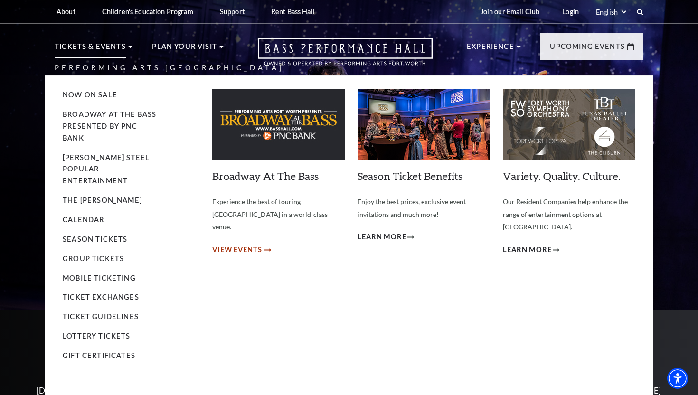 This screenshot has width=698, height=395. I want to click on img: Season Ticket Benefits, so click(424, 125).